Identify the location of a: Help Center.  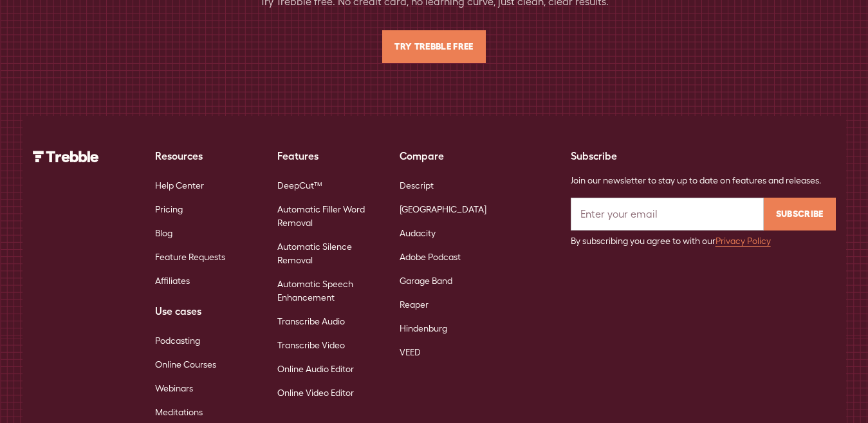
(179, 185).